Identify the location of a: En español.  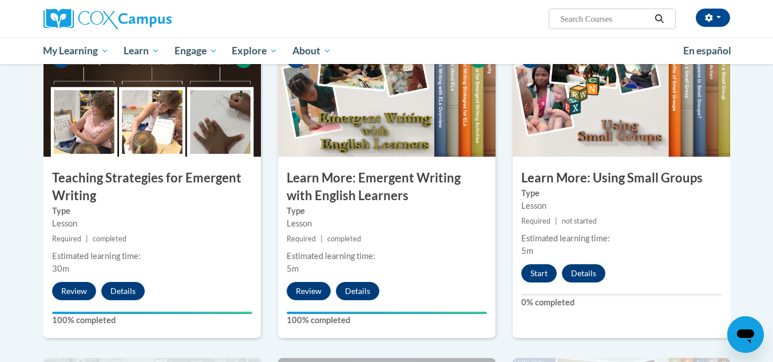
(708, 51).